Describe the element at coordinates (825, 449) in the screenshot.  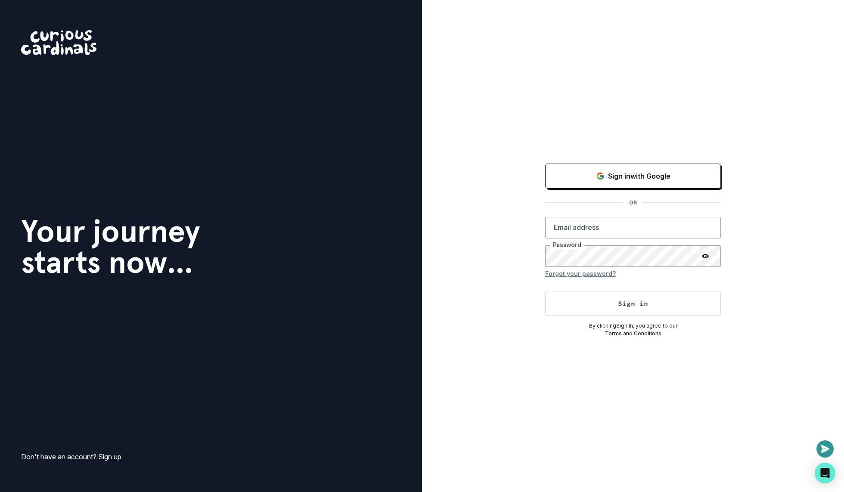
I see `button: Open or close messaging widget` at that location.